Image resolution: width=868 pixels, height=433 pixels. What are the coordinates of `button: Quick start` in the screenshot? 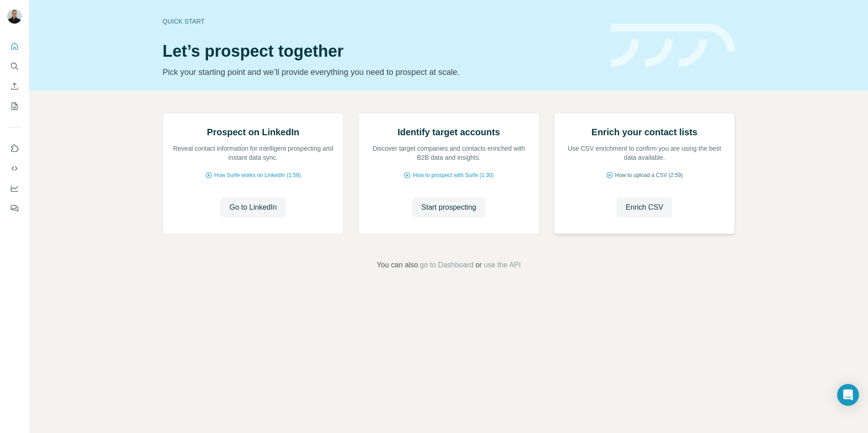 It's located at (15, 46).